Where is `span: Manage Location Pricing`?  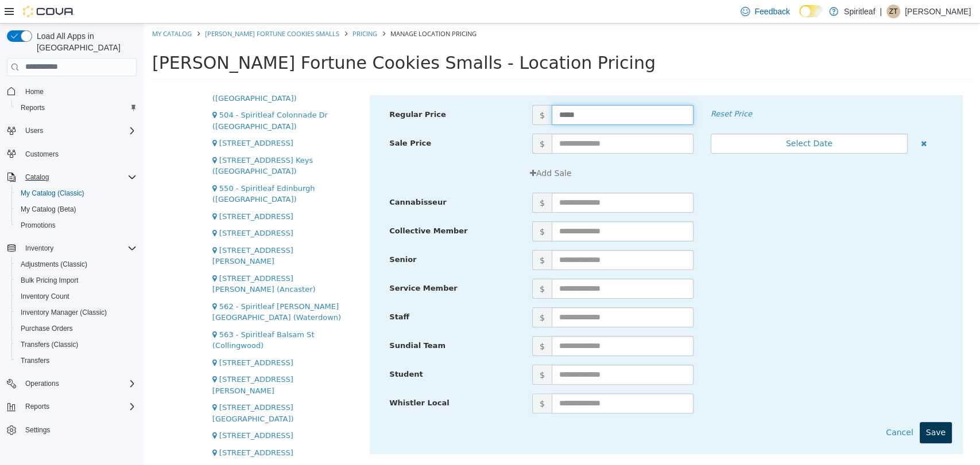
span: Manage Location Pricing is located at coordinates (290, 10).